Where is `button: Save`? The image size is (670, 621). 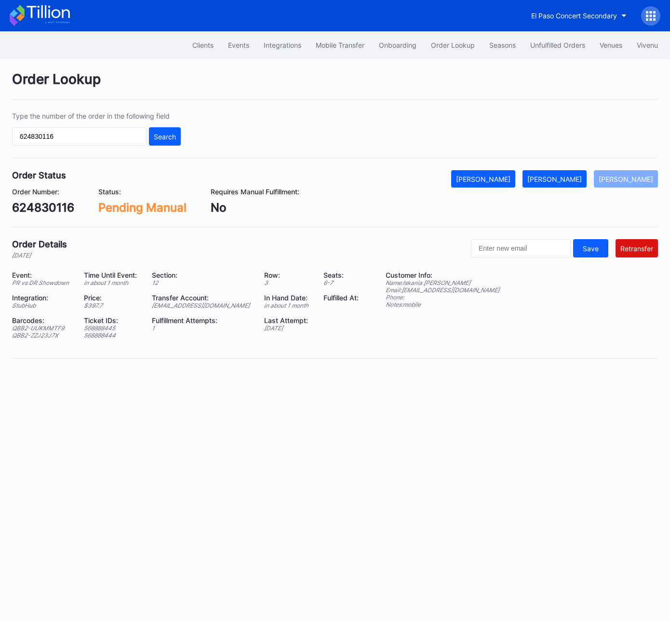
button: Save is located at coordinates (590, 248).